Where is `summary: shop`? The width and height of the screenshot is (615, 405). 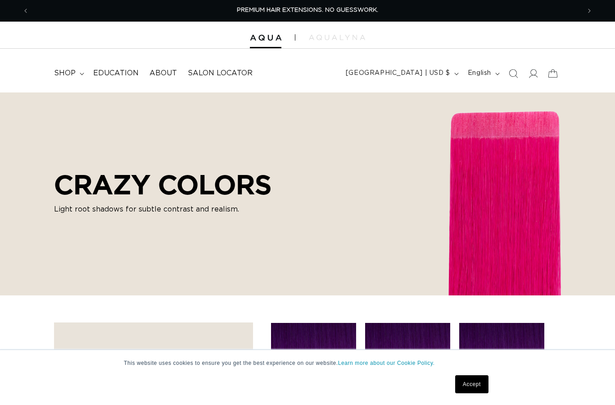 summary: shop is located at coordinates (68, 73).